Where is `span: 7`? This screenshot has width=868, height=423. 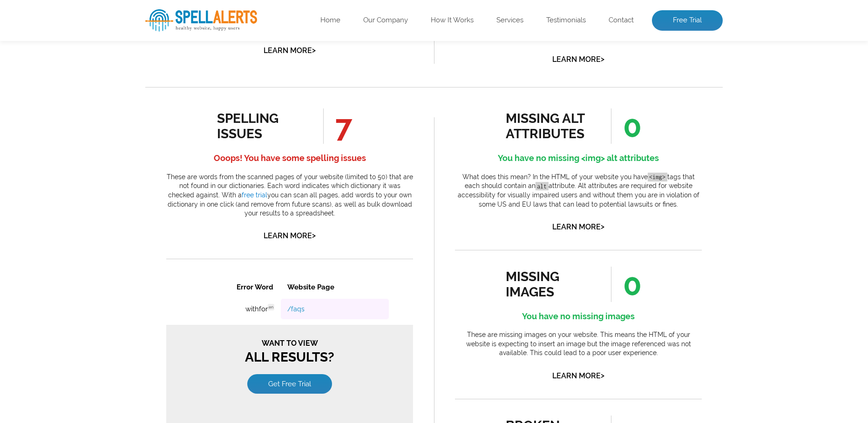
span: 7 is located at coordinates (337, 126).